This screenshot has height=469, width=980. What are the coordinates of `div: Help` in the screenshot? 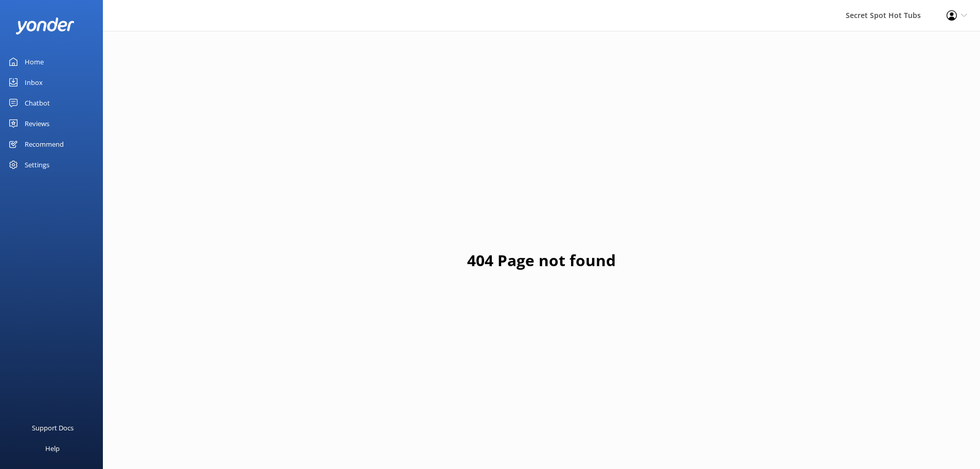 It's located at (52, 448).